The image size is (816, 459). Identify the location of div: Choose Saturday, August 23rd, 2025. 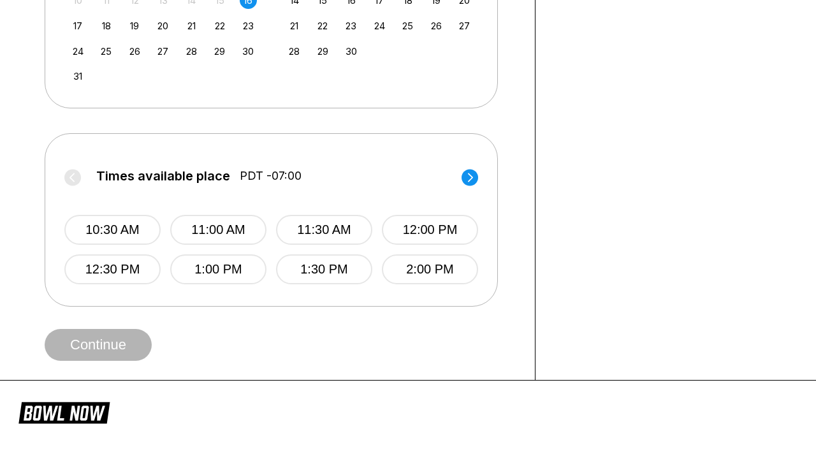
(248, 25).